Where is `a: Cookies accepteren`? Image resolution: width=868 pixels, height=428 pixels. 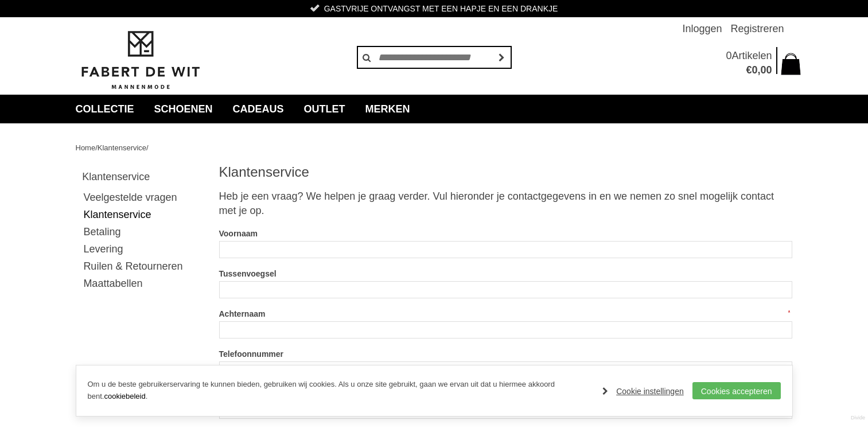 a: Cookies accepteren is located at coordinates (737, 391).